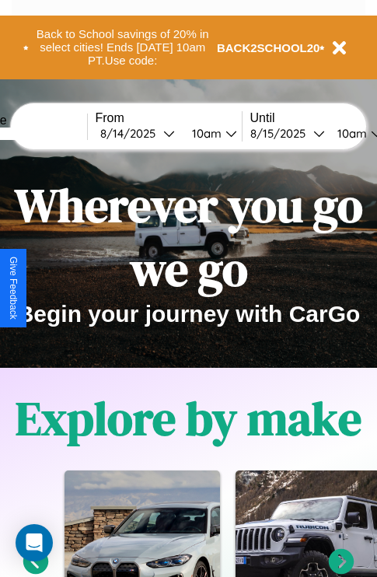 The height and width of the screenshot is (577, 377). What do you see at coordinates (282, 133) in the screenshot?
I see `div: 8 / 15 / 2025` at bounding box center [282, 133].